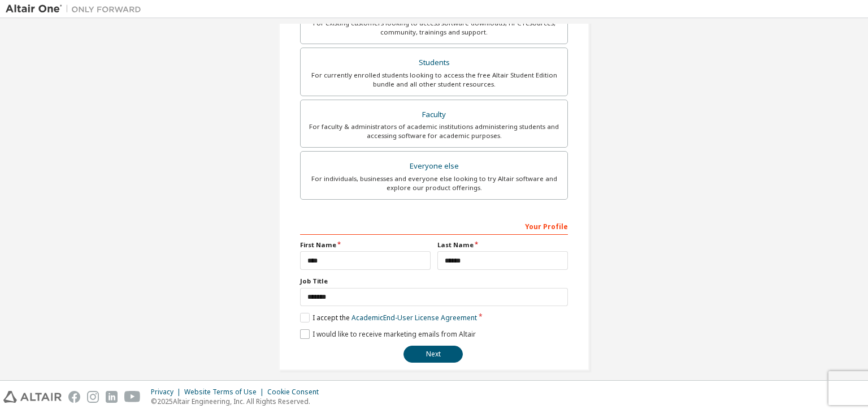  I want to click on div: For existing customers looking to access software downloads, HPC resources, community, trainings ..., so click(434, 28).